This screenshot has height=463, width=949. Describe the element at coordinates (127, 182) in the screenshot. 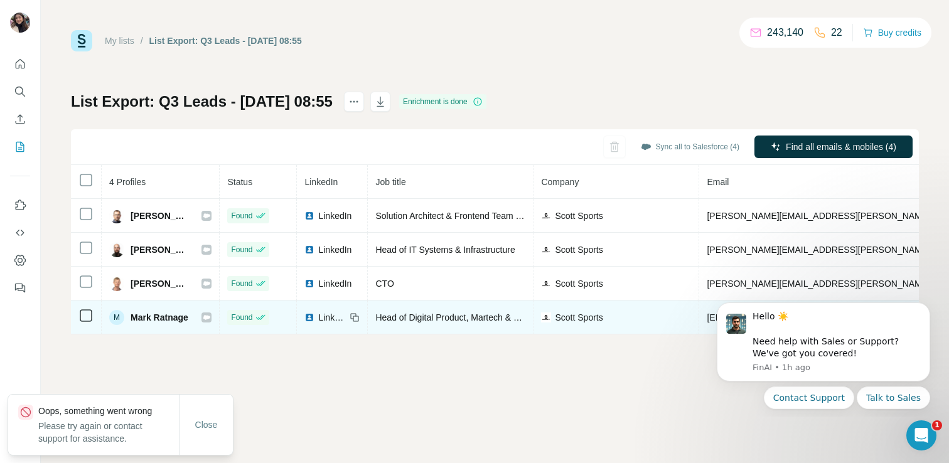

I see `span: 4 Profiles` at that location.